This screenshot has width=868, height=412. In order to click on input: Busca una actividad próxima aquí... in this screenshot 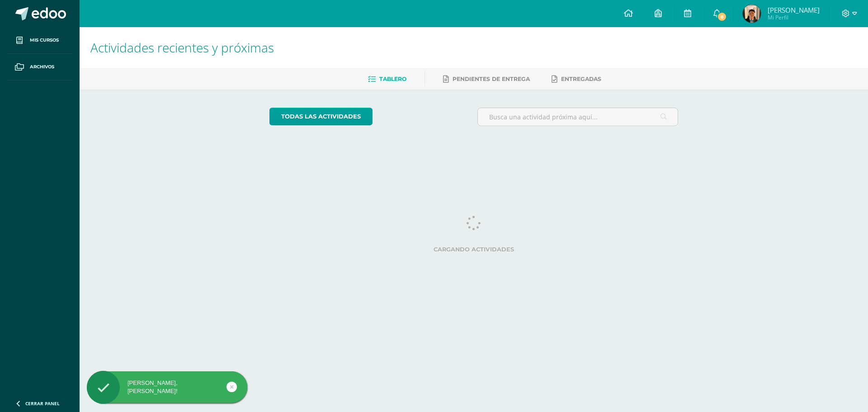, I will do `click(578, 117)`.